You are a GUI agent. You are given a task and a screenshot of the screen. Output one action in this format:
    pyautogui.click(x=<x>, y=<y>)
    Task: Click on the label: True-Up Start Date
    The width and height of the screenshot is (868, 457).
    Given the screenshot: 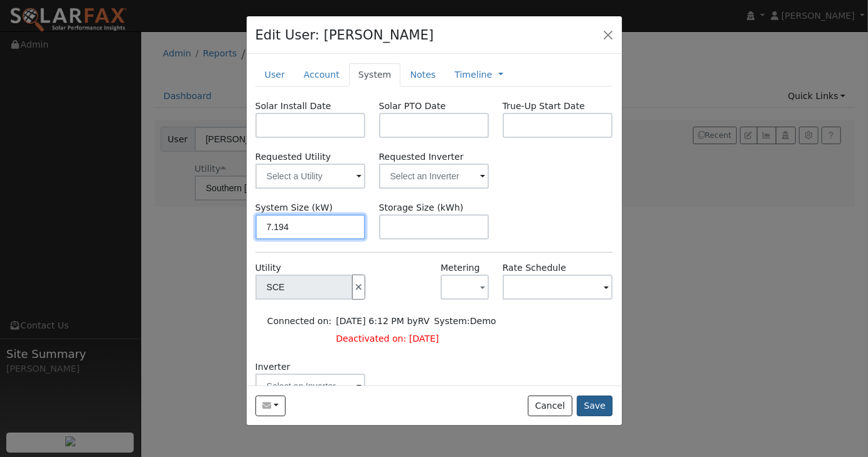 What is the action you would take?
    pyautogui.click(x=544, y=106)
    